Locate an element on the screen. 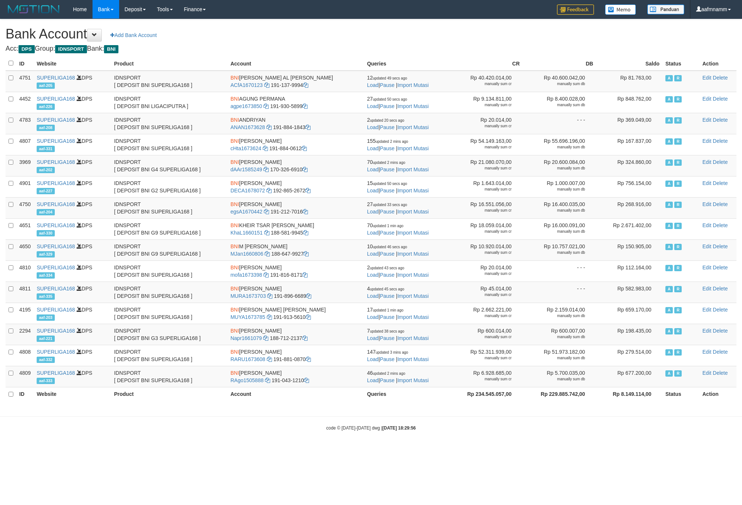 The width and height of the screenshot is (742, 505). td: Rp 369.049,00 is located at coordinates (629, 123).